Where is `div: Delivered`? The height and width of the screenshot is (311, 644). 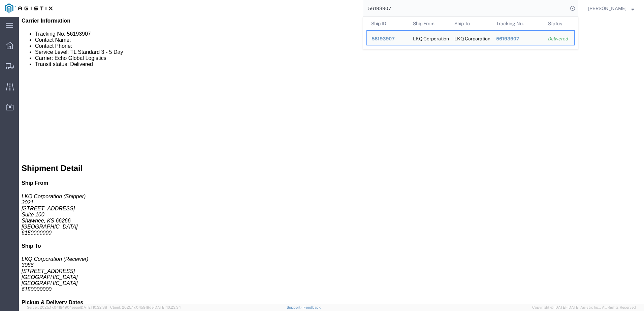 div: Delivered is located at coordinates (559, 38).